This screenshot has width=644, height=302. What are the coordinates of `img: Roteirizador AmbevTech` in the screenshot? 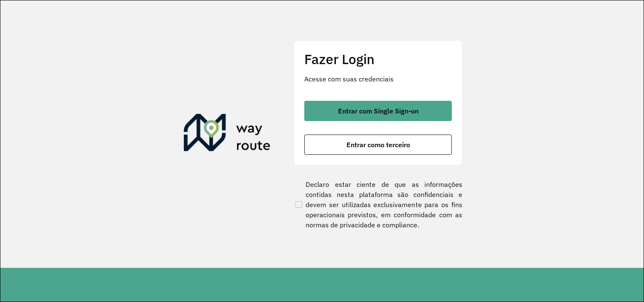 It's located at (227, 134).